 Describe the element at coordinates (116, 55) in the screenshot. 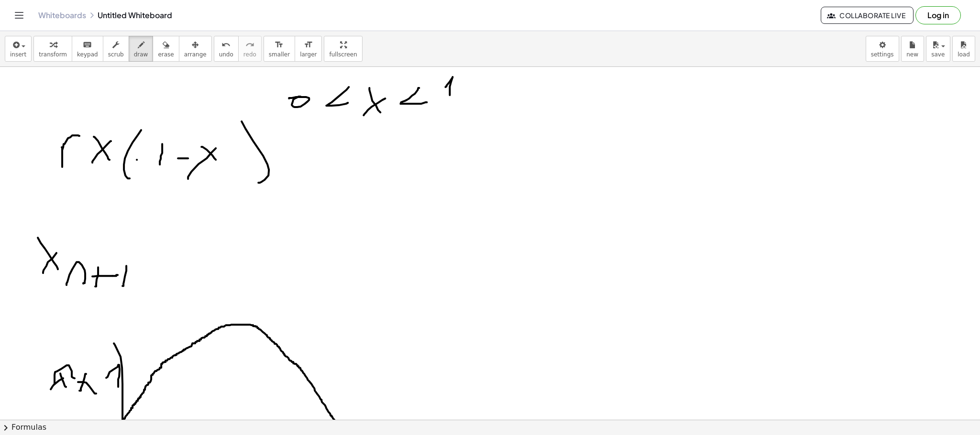

I see `span: scrub` at that location.